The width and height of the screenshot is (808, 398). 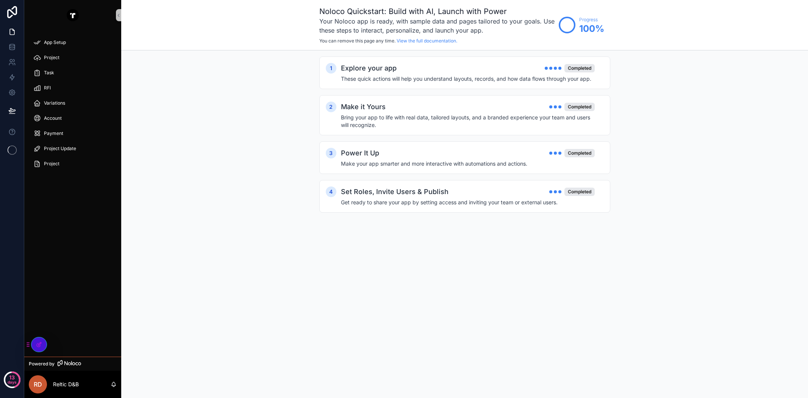 What do you see at coordinates (468, 164) in the screenshot?
I see `h4: Make your app smarter and more interactive with automations and actions.` at bounding box center [468, 164].